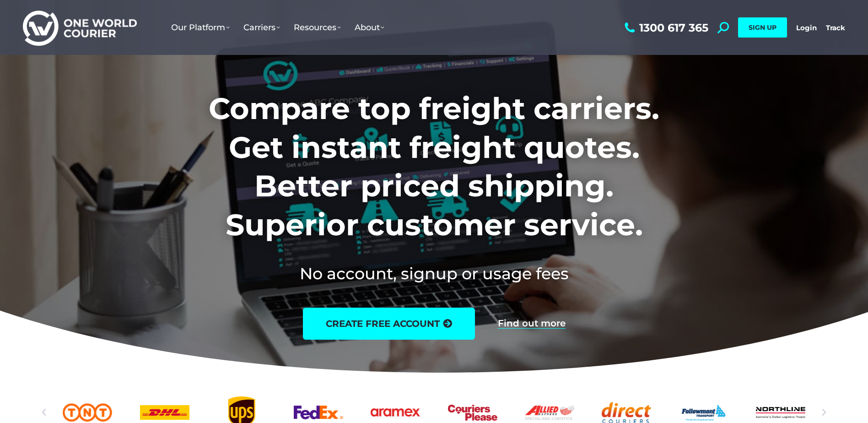  Describe the element at coordinates (317, 28) in the screenshot. I see `span: Resources` at that location.